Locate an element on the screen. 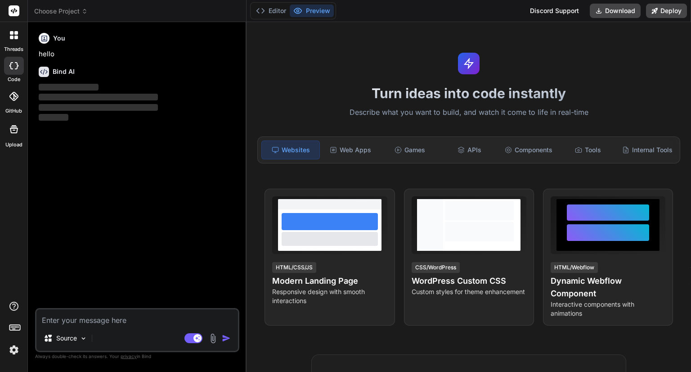 The image size is (691, 372). span: privacy is located at coordinates (129, 356).